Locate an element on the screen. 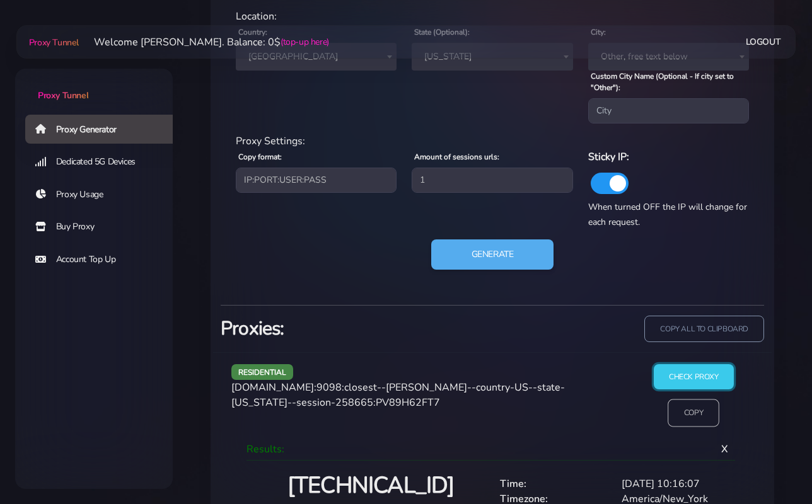 The width and height of the screenshot is (812, 504). span: residential is located at coordinates (262, 372).